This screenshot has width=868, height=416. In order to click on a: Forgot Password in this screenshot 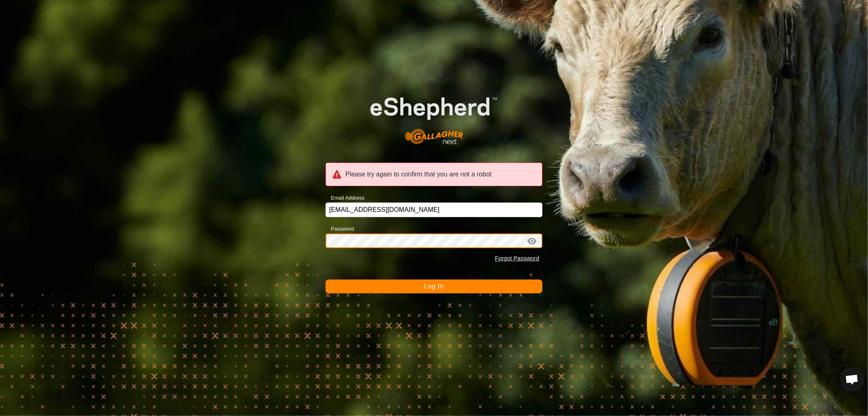, I will do `click(517, 258)`.